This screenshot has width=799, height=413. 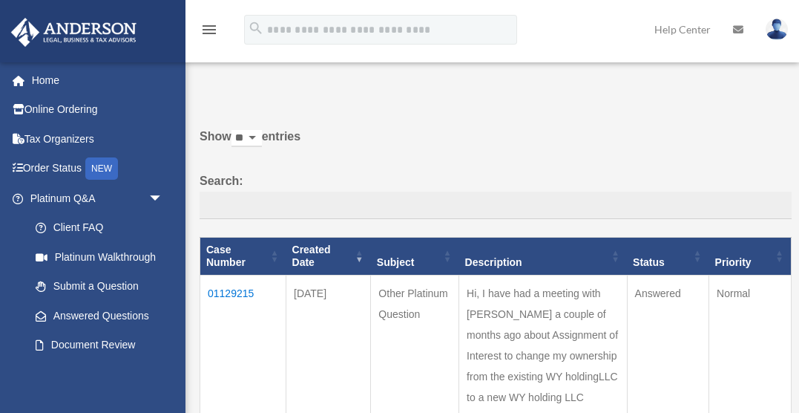 What do you see at coordinates (329, 256) in the screenshot?
I see `th: Created Date: activate to sort column ascending` at bounding box center [329, 256].